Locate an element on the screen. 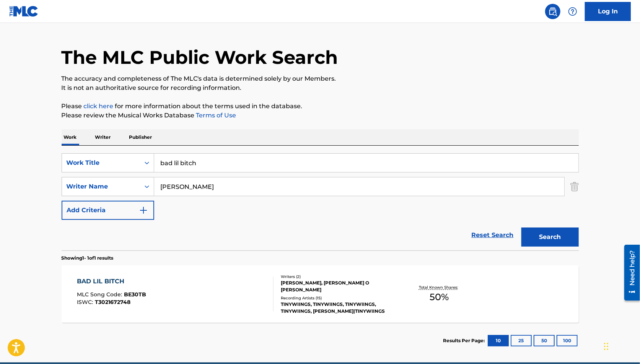 The height and width of the screenshot is (364, 640). div: Open Resource Center is located at coordinates (13, 31).